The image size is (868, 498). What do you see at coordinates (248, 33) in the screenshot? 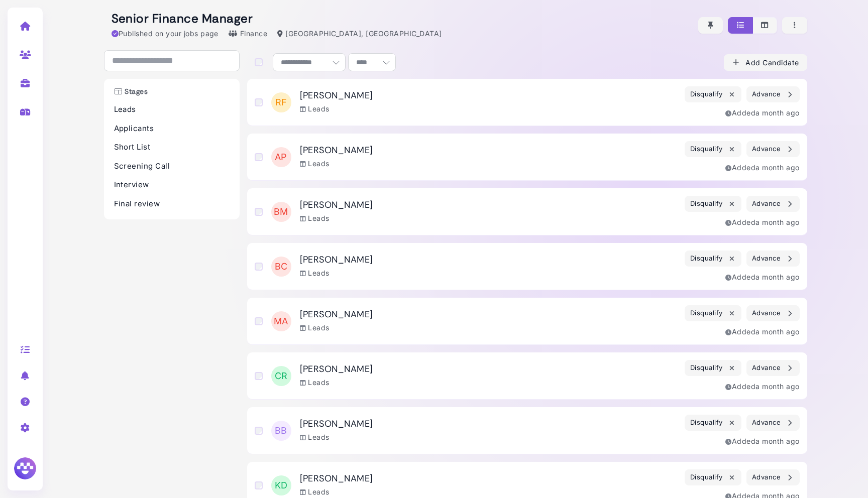
I see `div: Finance` at bounding box center [248, 33].